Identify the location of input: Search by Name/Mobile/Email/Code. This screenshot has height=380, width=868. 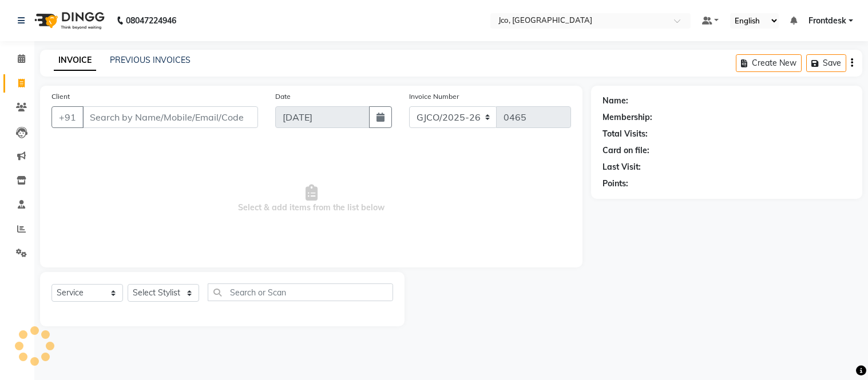
(170, 118).